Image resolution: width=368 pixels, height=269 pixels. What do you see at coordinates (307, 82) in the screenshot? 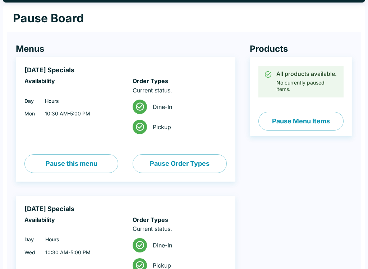
I see `div: No currently paused items.` at bounding box center [307, 82].